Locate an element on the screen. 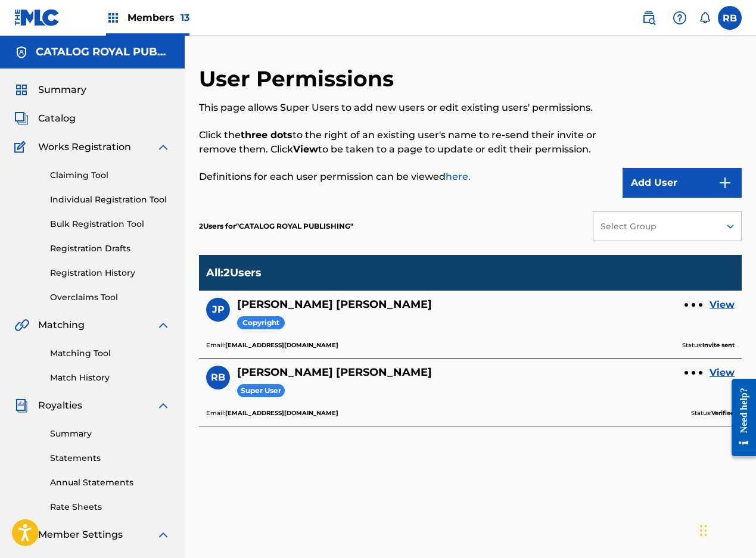  span: JP is located at coordinates (218, 310).